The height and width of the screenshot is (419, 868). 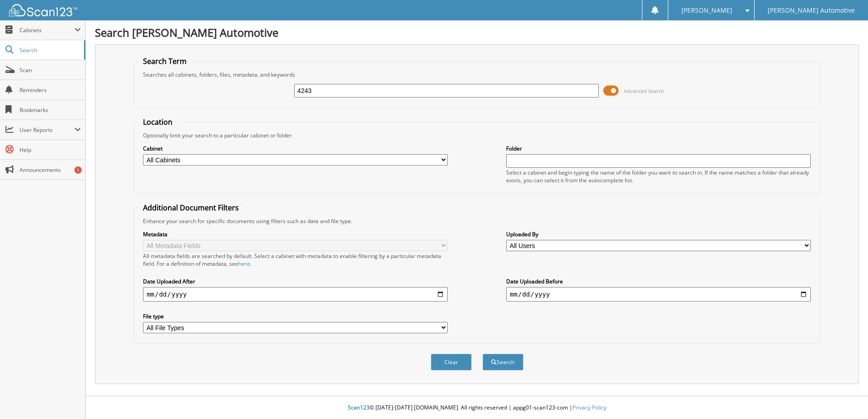 I want to click on a: here, so click(x=244, y=263).